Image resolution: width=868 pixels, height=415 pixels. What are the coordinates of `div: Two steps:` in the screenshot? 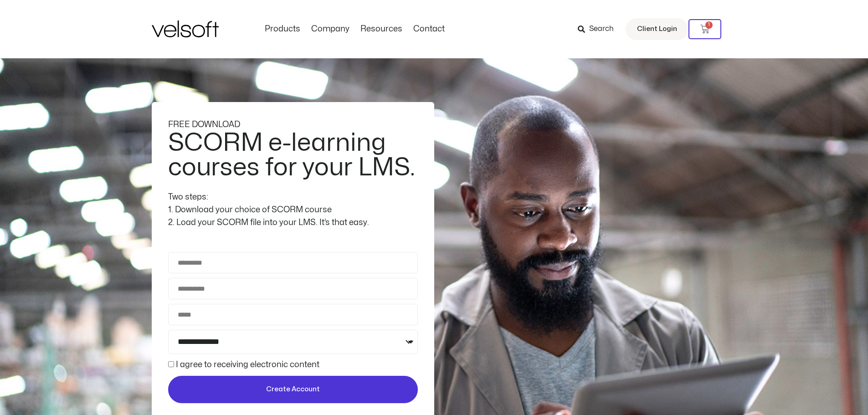 It's located at (293, 198).